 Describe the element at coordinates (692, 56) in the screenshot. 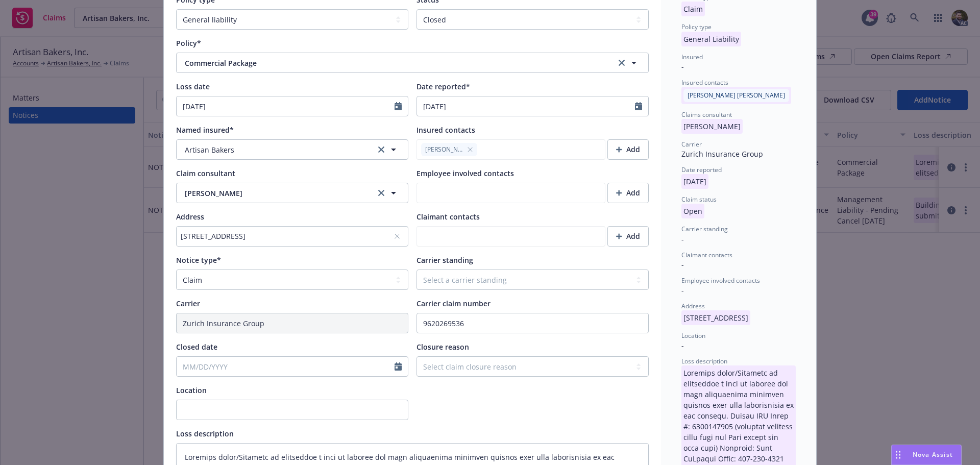

I see `span: Insured` at that location.